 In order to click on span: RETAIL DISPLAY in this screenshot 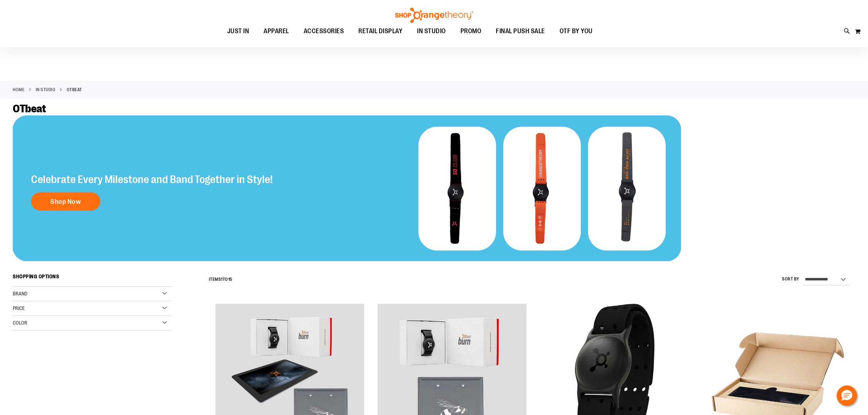, I will do `click(380, 31)`.